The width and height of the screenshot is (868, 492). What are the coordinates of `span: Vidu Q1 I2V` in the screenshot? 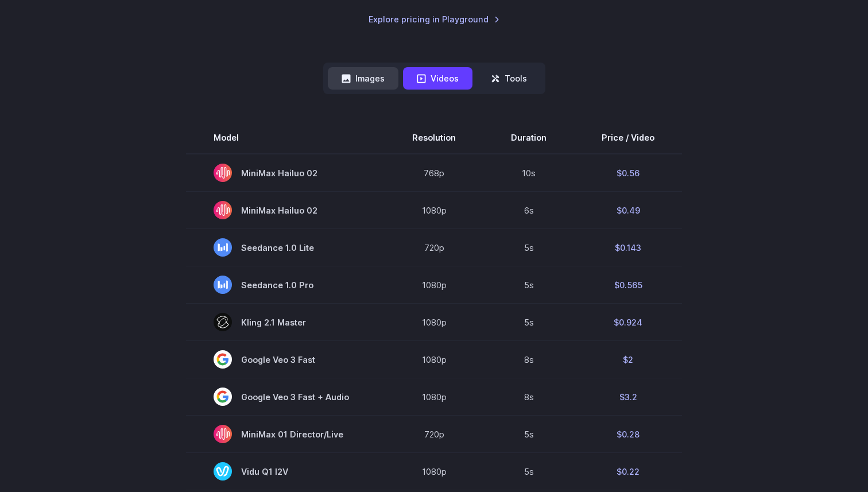 It's located at (285, 471).